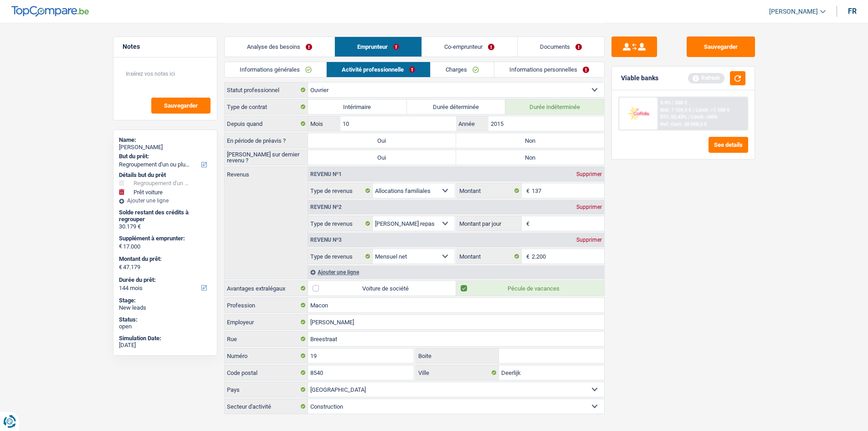 Image resolution: width=868 pixels, height=431 pixels. What do you see at coordinates (853, 11) in the screenshot?
I see `div: fr` at bounding box center [853, 11].